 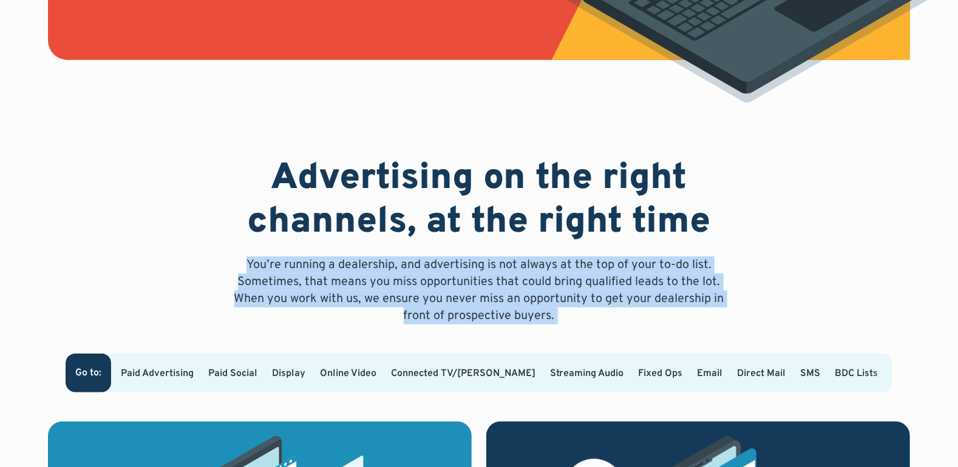 What do you see at coordinates (348, 374) in the screenshot?
I see `a: Online Video` at bounding box center [348, 374].